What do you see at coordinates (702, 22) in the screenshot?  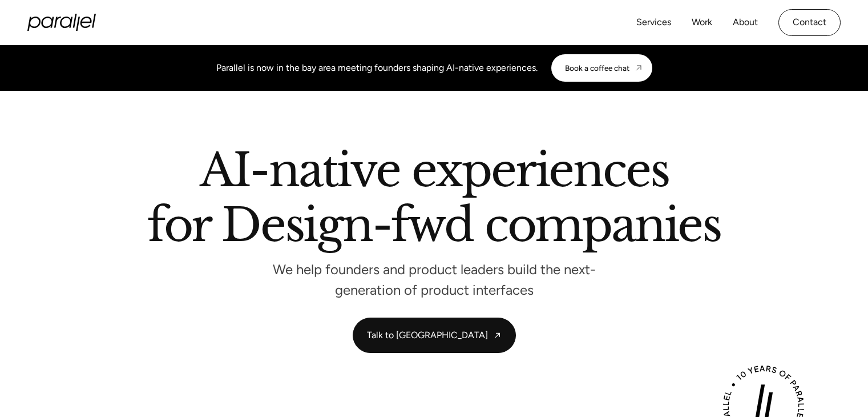 I see `a: Work` at bounding box center [702, 22].